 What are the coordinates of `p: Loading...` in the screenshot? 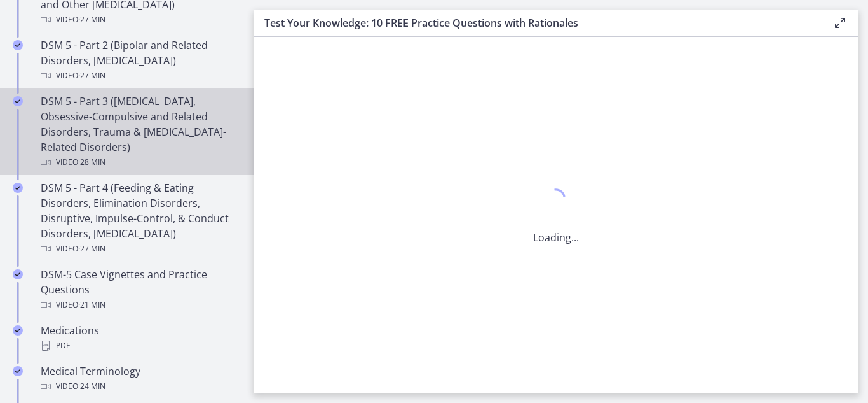 It's located at (556, 237).